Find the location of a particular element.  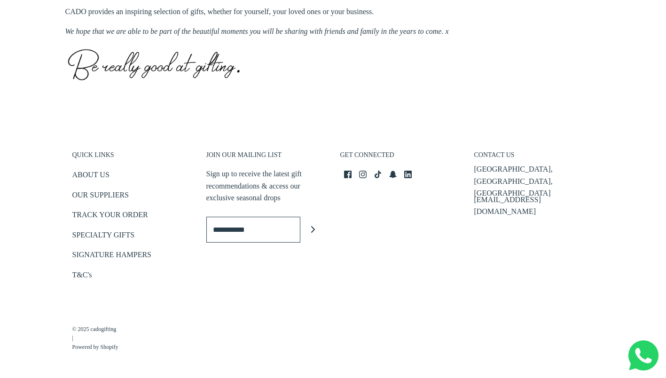

a: SIGNATURE HAMPERS is located at coordinates (112, 256).